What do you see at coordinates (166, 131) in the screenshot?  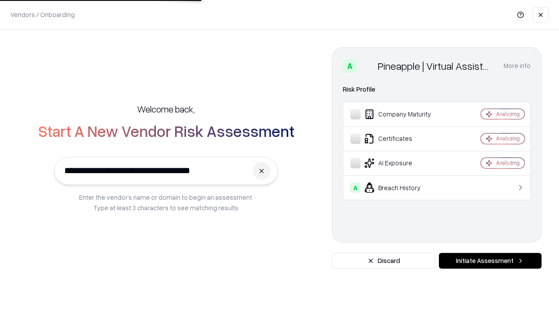 I see `h2: Start A New Vendor Risk Assessment` at bounding box center [166, 131].